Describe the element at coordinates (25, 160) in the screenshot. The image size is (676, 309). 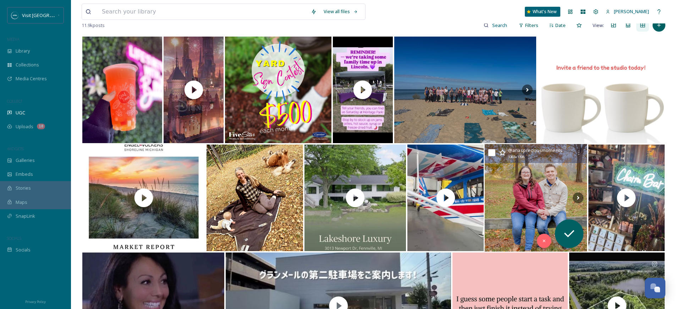
I see `span: Galleries` at that location.